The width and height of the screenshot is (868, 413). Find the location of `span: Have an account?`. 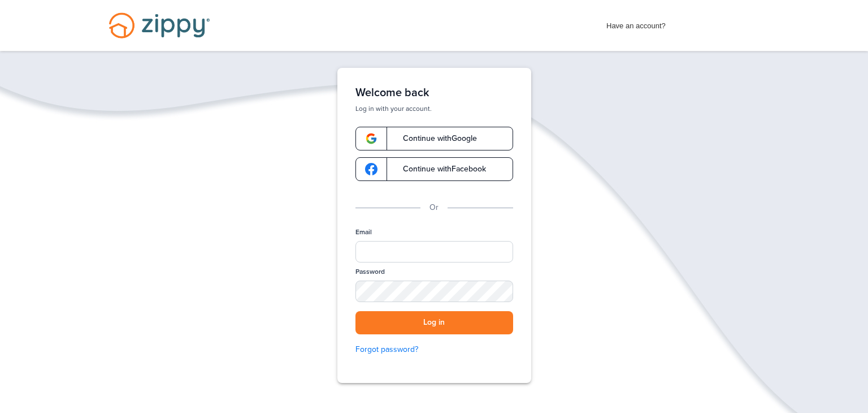

span: Have an account? is located at coordinates (636, 23).